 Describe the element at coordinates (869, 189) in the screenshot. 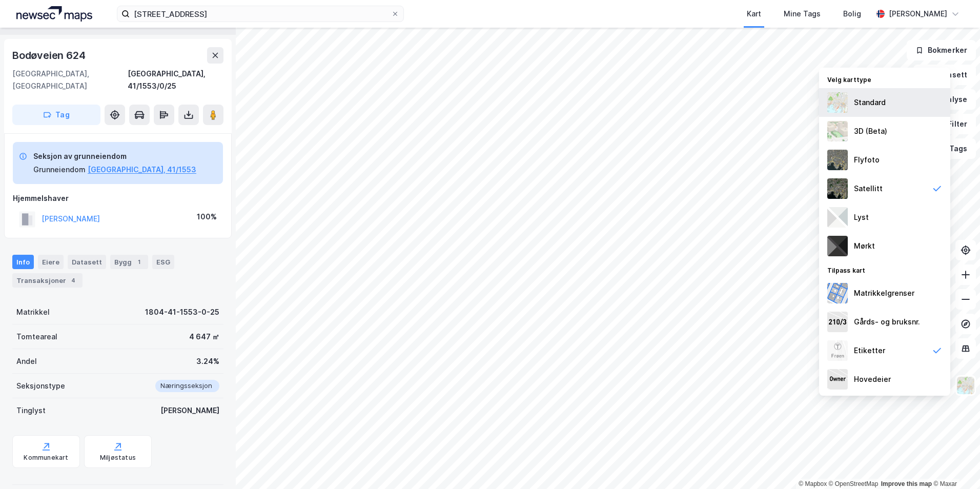

I see `div: Satellitt` at that location.